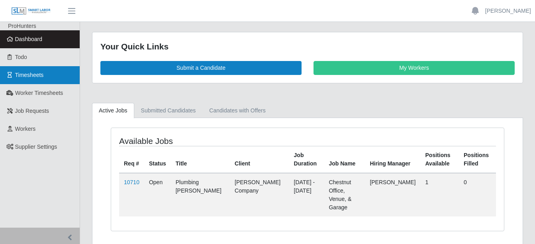 Image resolution: width=535 pixels, height=244 pixels. What do you see at coordinates (21, 57) in the screenshot?
I see `span: Todo` at bounding box center [21, 57].